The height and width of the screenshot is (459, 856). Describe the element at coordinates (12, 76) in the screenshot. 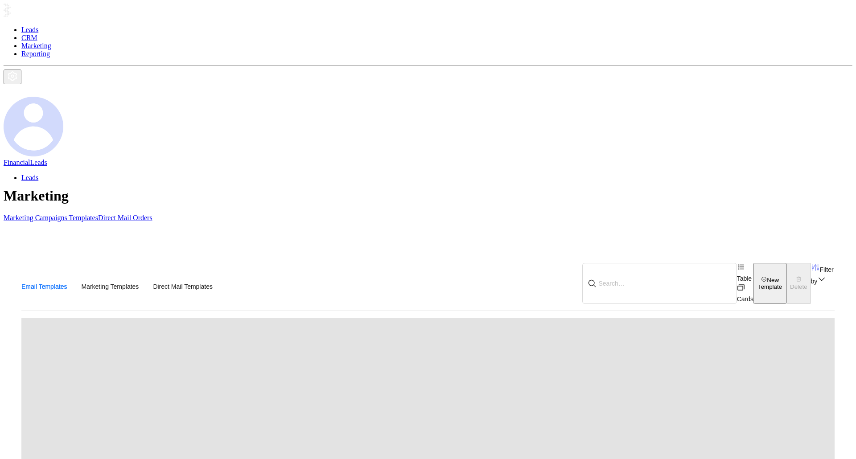

I see `img: iconSetting` at that location.